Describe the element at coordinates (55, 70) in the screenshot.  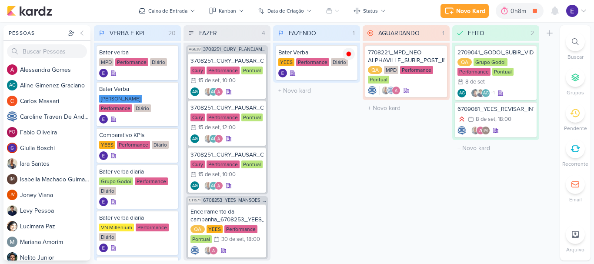
I see `div: A l e s s a n d r a G o m e s` at that location.